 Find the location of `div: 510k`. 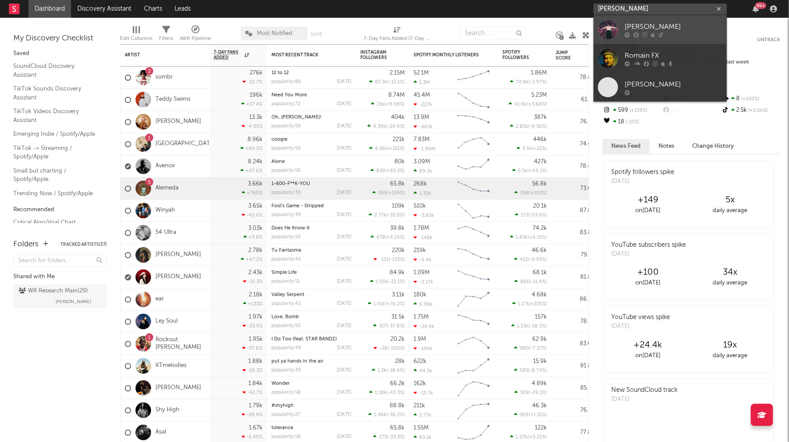

div: 510k is located at coordinates (420, 206).